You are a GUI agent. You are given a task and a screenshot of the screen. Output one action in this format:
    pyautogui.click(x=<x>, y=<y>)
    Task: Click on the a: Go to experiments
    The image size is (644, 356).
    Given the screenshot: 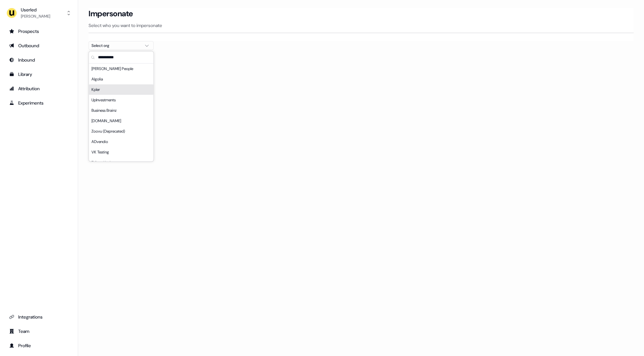 What is the action you would take?
    pyautogui.click(x=38, y=103)
    